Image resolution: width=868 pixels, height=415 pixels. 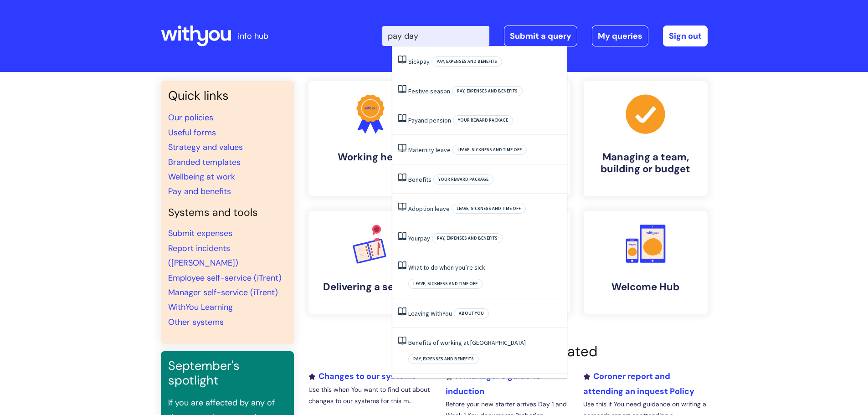 I want to click on a: Sickpay, so click(x=419, y=62).